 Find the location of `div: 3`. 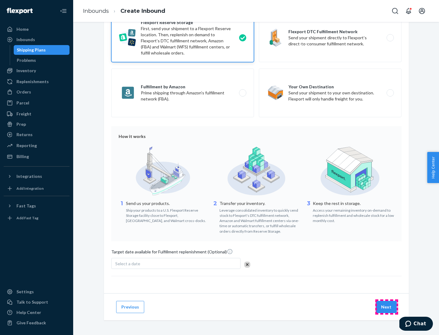

div: 3 is located at coordinates (308, 212).